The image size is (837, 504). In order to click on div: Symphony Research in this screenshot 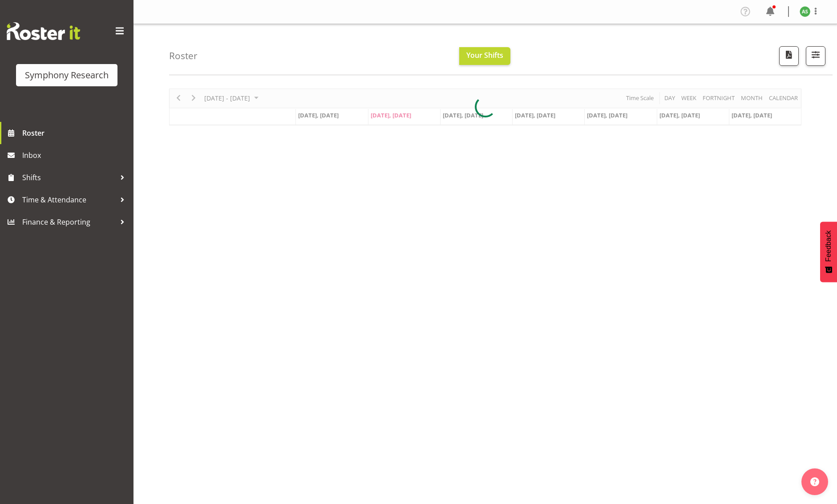, I will do `click(67, 75)`.